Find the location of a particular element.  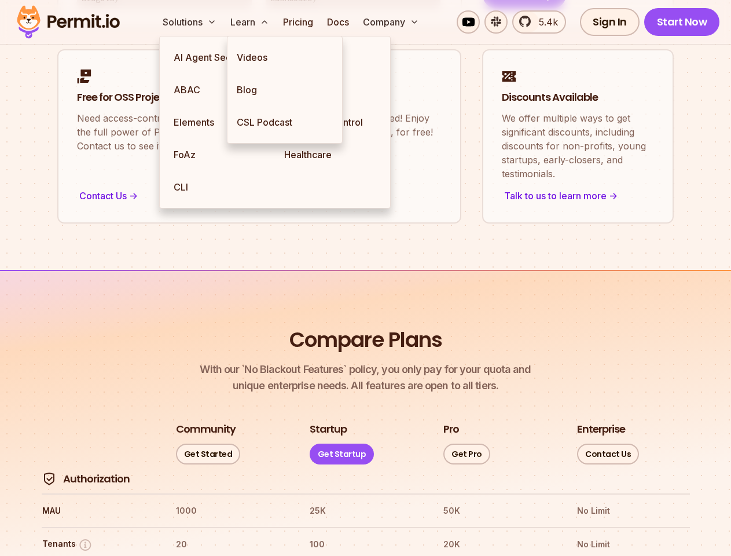

h3: Startup is located at coordinates (328, 429).